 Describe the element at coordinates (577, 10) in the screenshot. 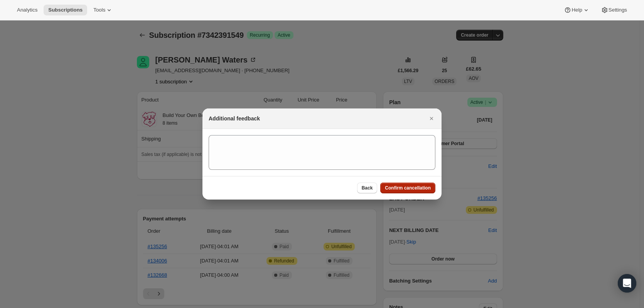

I see `span: Help` at that location.